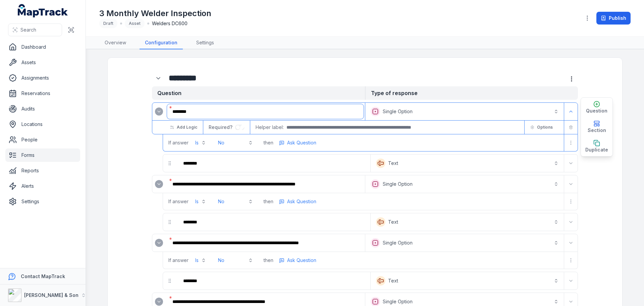 The width and height of the screenshot is (644, 306). Describe the element at coordinates (43, 124) in the screenshot. I see `a: Locations` at that location.